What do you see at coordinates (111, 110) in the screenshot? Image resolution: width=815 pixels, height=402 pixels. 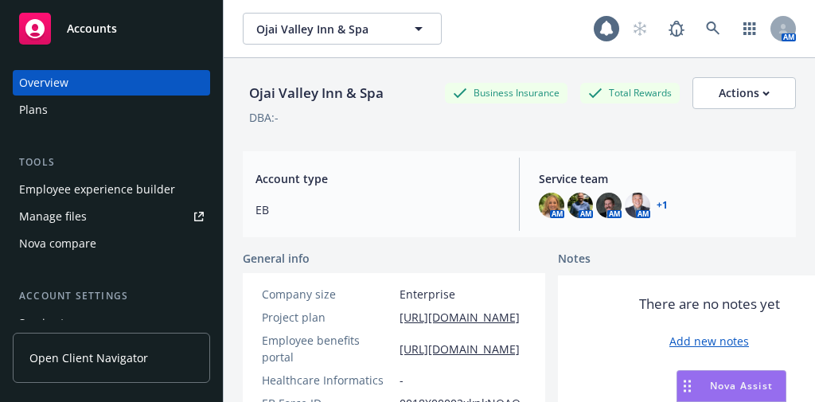 I see `a: Plans` at bounding box center [111, 110].